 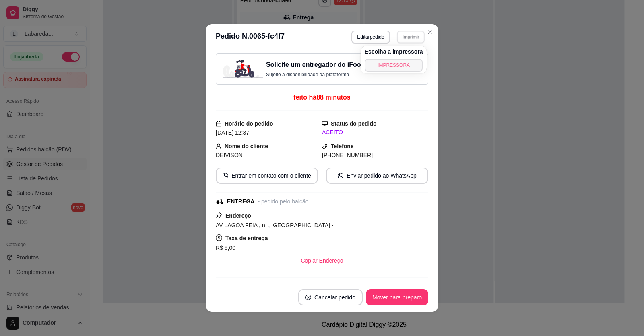 What do you see at coordinates (250, 37) in the screenshot?
I see `h3: Pedido N. 0065-fc4f7` at bounding box center [250, 37].